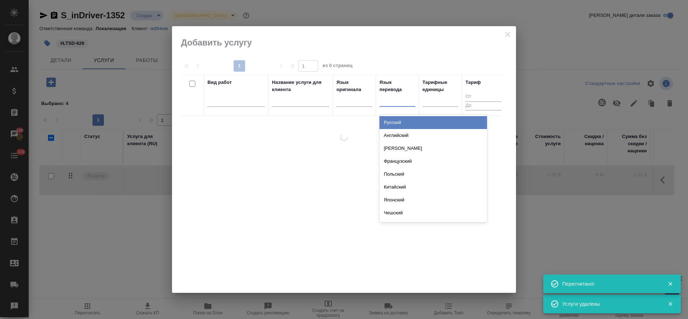  What do you see at coordinates (397, 86) in the screenshot?
I see `div: Язык перевода` at bounding box center [397, 86].